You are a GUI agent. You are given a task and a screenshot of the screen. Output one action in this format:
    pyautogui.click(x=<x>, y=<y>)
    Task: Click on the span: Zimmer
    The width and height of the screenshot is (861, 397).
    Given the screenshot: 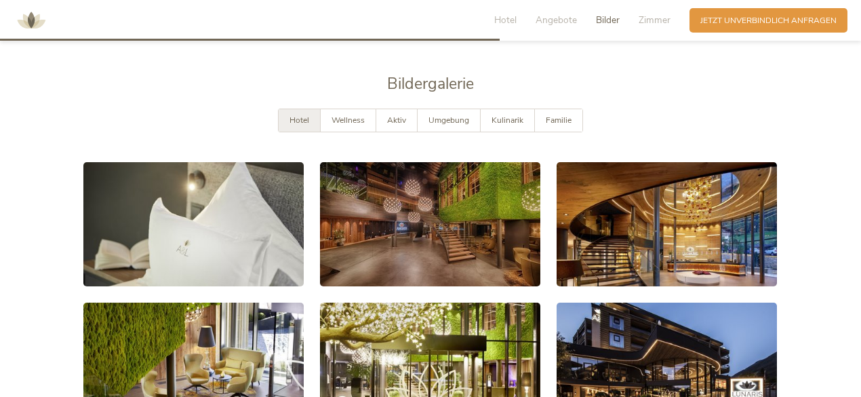 What is the action you would take?
    pyautogui.click(x=655, y=20)
    